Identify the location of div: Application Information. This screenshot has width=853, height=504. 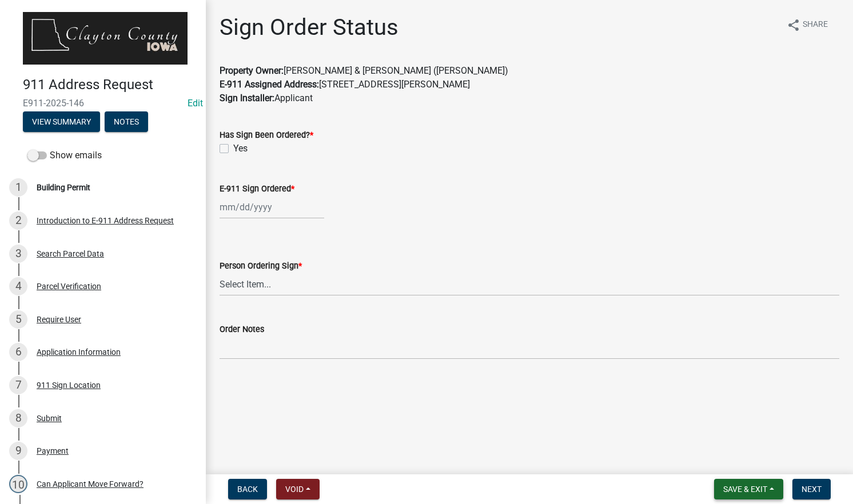
(78, 352).